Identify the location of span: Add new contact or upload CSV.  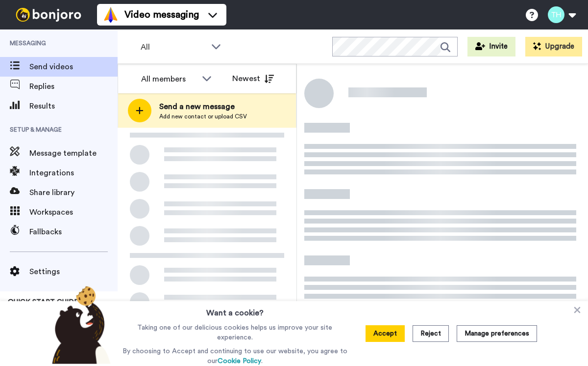
(203, 117).